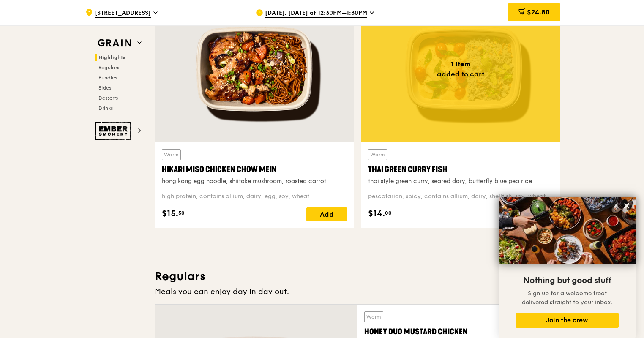 The image size is (644, 338). What do you see at coordinates (108, 98) in the screenshot?
I see `span: Desserts` at bounding box center [108, 98].